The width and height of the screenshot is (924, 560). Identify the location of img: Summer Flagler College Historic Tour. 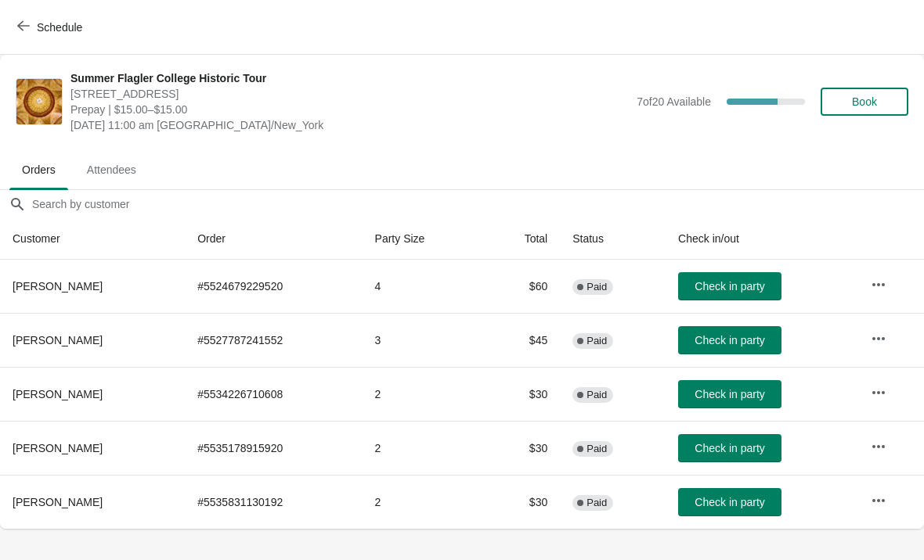
(39, 102).